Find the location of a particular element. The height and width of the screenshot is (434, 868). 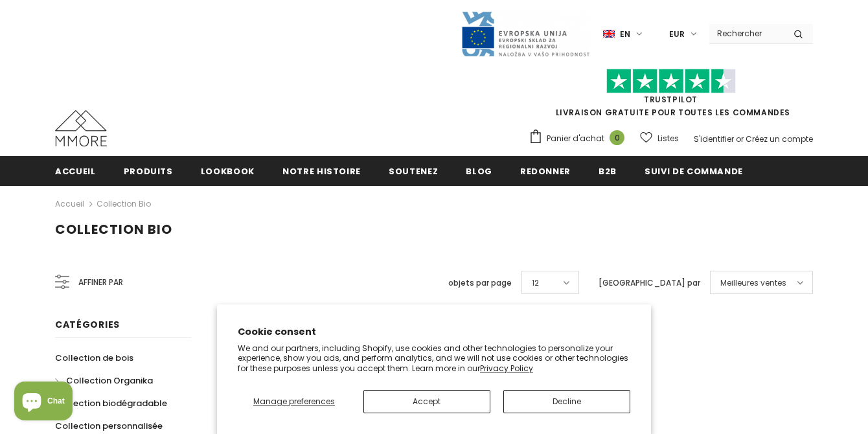

span: soutenez is located at coordinates (413, 171).